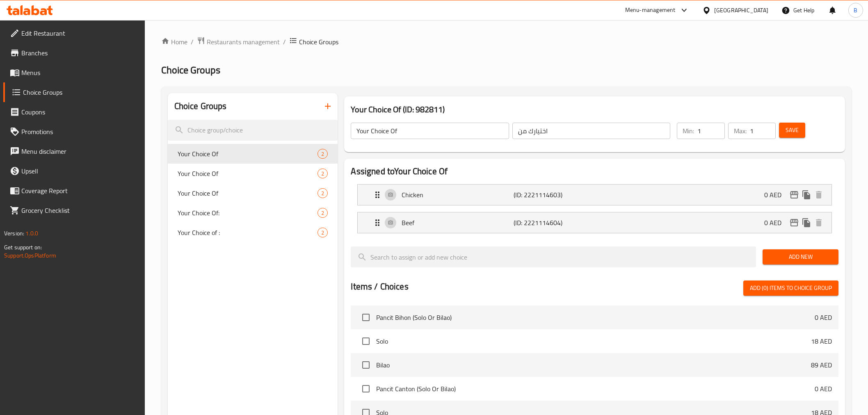  I want to click on span: Save, so click(792, 130).